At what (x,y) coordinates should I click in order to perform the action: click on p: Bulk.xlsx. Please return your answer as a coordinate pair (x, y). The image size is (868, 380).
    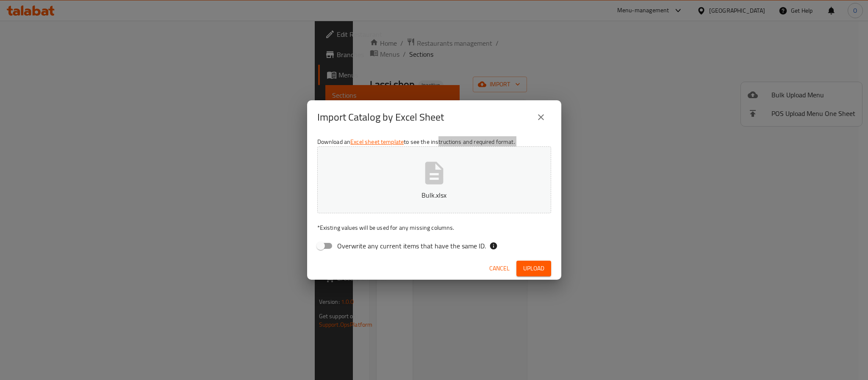
    Looking at the image, I should click on (434, 195).